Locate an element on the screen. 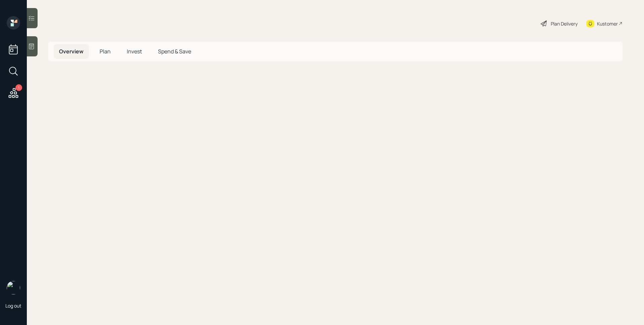 This screenshot has height=325, width=644. span: Plan is located at coordinates (105, 51).